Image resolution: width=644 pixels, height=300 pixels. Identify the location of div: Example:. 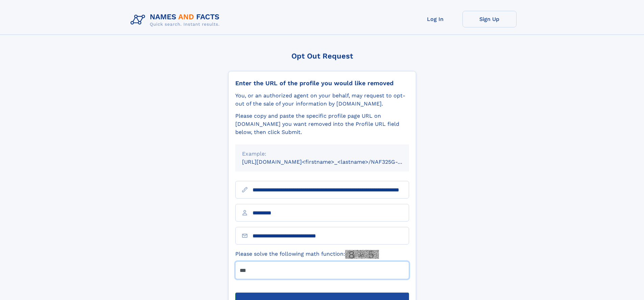
(322, 154).